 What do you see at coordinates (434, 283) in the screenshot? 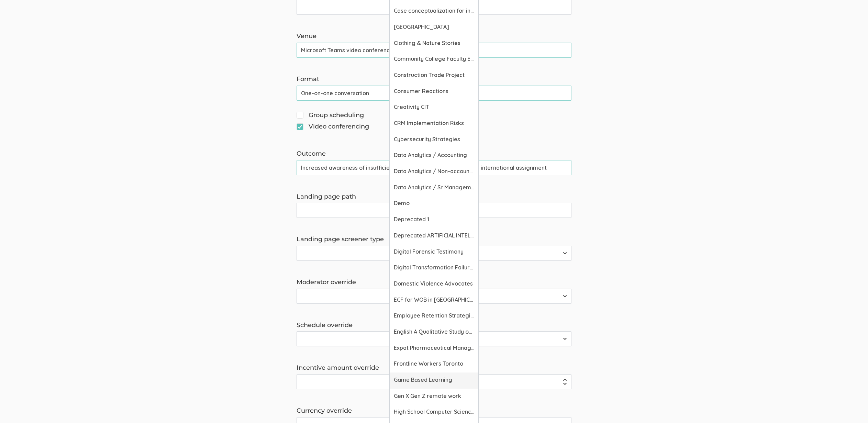
I see `label: Moderator override` at bounding box center [434, 283].